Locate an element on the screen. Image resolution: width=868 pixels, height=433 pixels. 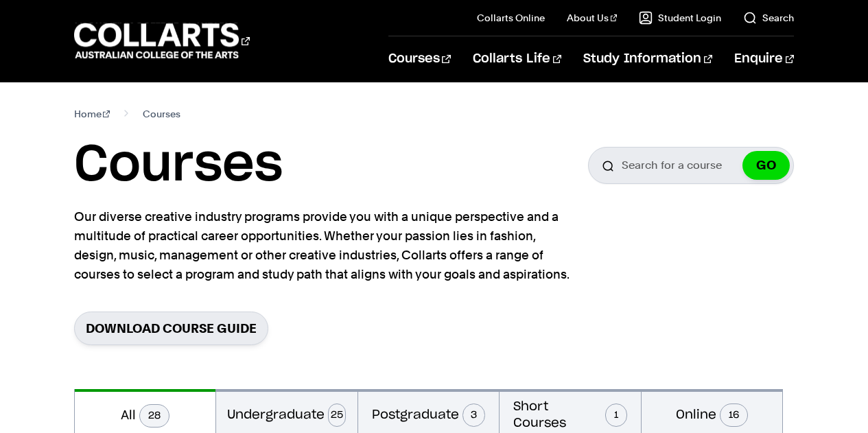
span: 16 is located at coordinates (733, 415).